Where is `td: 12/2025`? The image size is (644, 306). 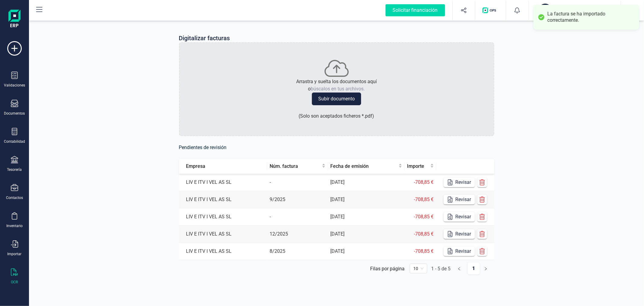 td: 12/2025 is located at coordinates (297, 234).